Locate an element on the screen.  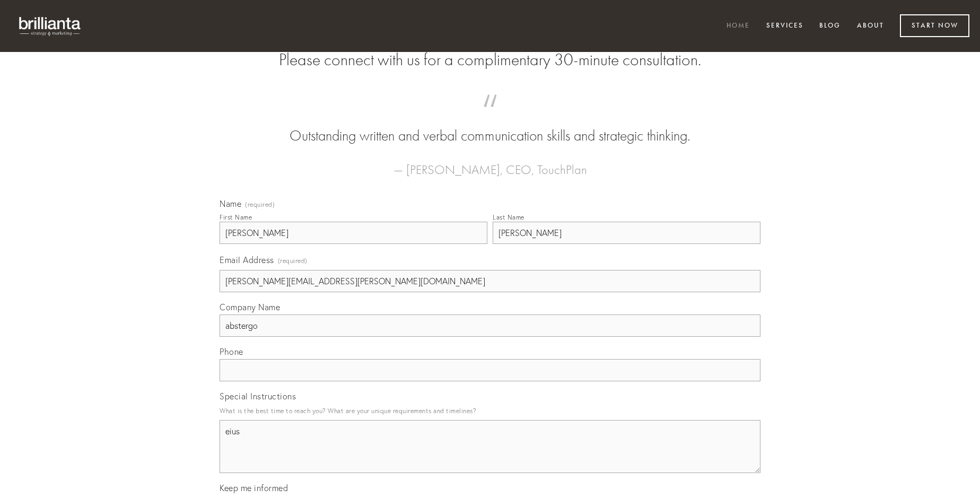
textarea: eius is located at coordinates (490, 446).